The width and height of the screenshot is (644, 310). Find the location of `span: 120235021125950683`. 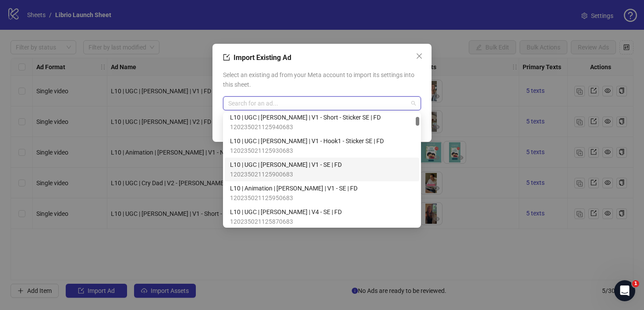

span: 120235021125950683 is located at coordinates (294, 198).